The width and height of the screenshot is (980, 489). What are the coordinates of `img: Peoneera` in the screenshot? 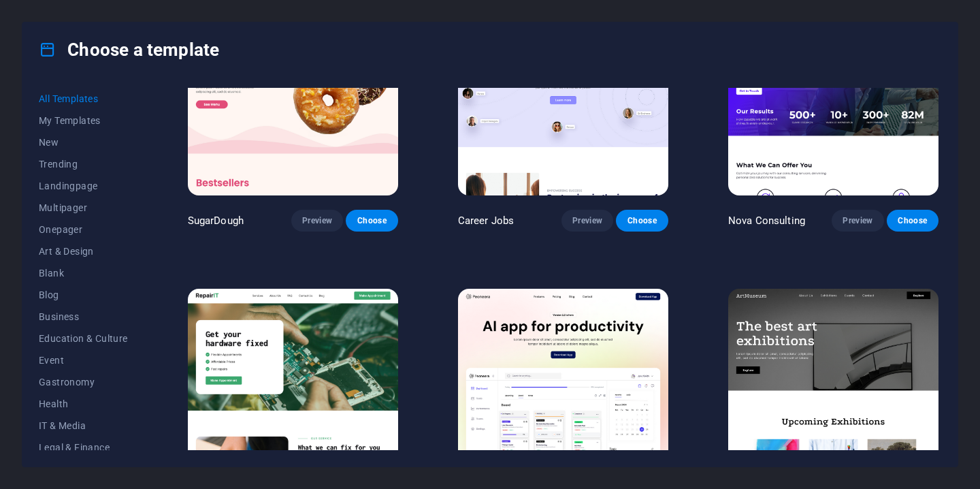 It's located at (563, 385).